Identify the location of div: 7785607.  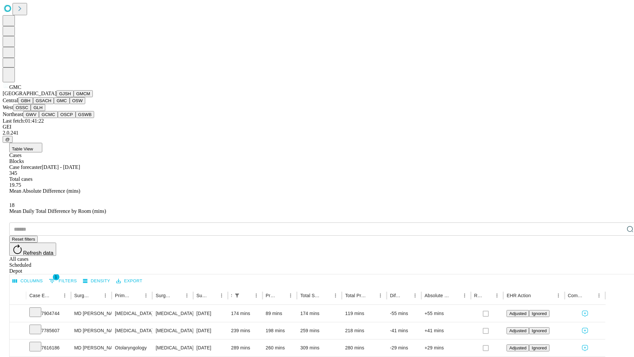
(49, 330).